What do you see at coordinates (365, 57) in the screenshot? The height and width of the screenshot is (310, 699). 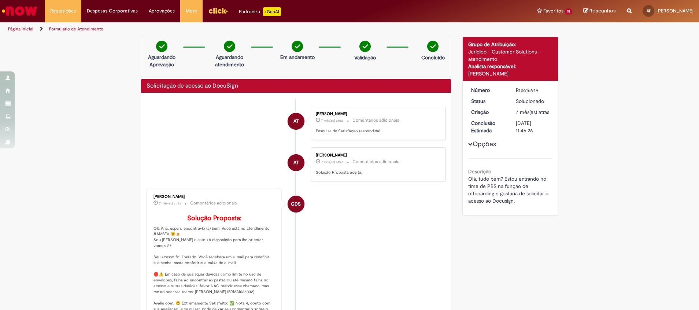 I see `p: Validação` at bounding box center [365, 57].